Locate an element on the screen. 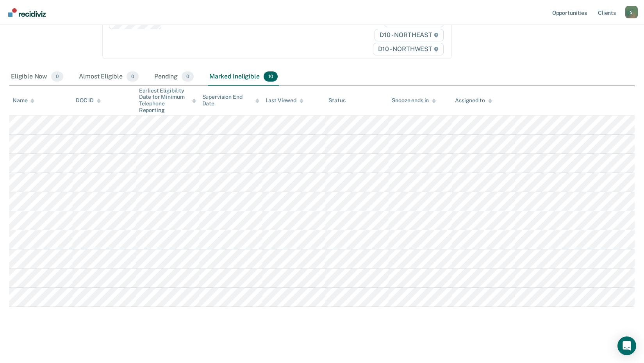 This screenshot has width=644, height=363. span: D10 - NORTHEAST is located at coordinates (409, 35).